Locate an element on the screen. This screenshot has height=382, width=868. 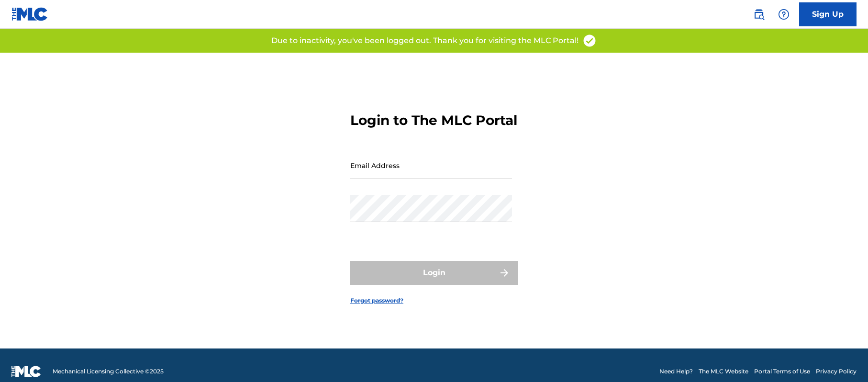
img: logo is located at coordinates (27, 371).